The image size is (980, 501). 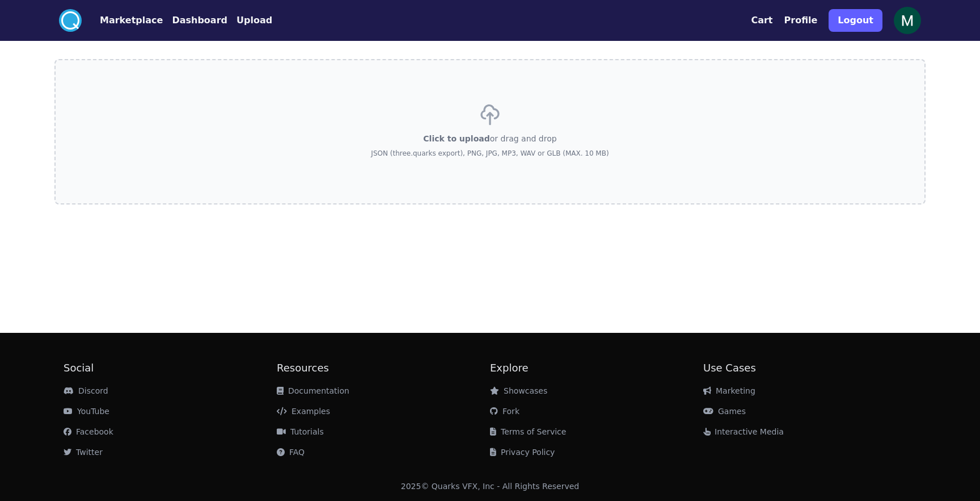 I want to click on a: Dashboard, so click(x=195, y=20).